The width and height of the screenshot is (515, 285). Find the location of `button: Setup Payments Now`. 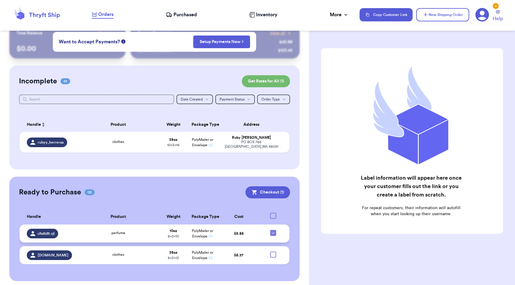

button: Setup Payments Now is located at coordinates (222, 42).